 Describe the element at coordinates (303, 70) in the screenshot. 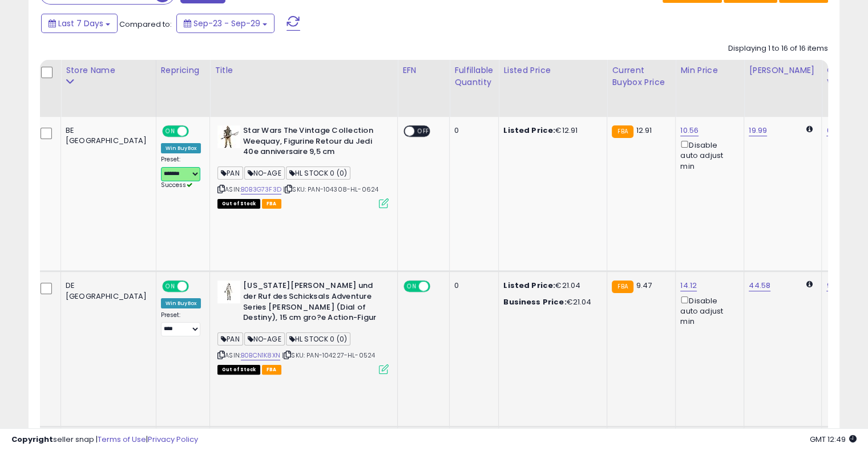

I see `div: Title` at that location.